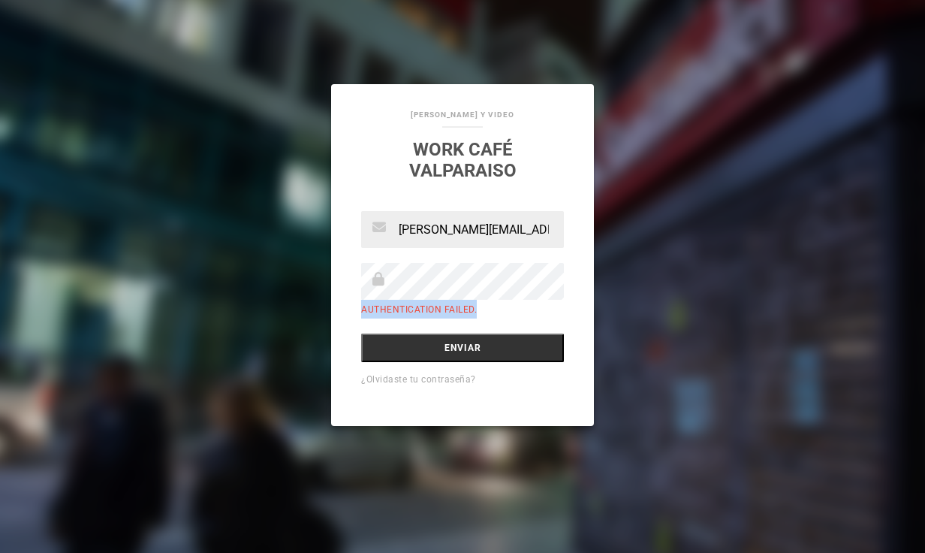 This screenshot has width=925, height=553. I want to click on a: ¿Olvidaste tu contraseña?, so click(418, 379).